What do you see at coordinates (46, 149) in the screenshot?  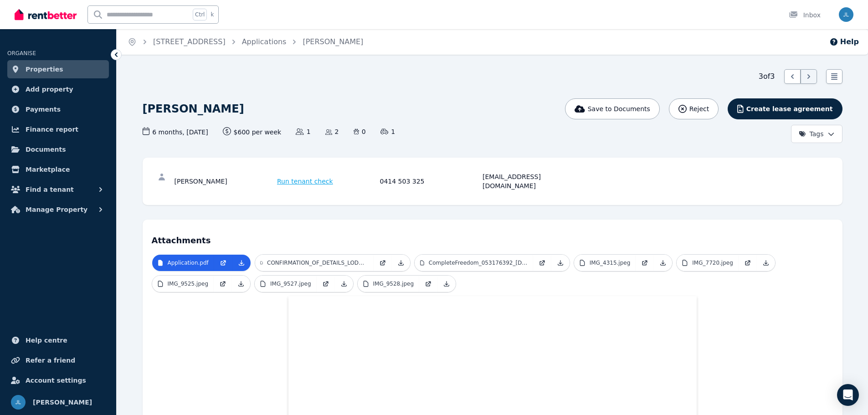 I see `span: Documents` at bounding box center [46, 149].